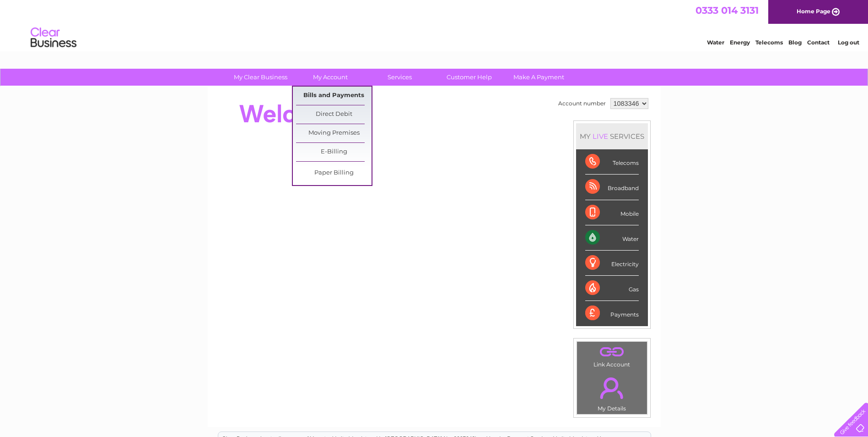  I want to click on a: My Account, so click(330, 77).